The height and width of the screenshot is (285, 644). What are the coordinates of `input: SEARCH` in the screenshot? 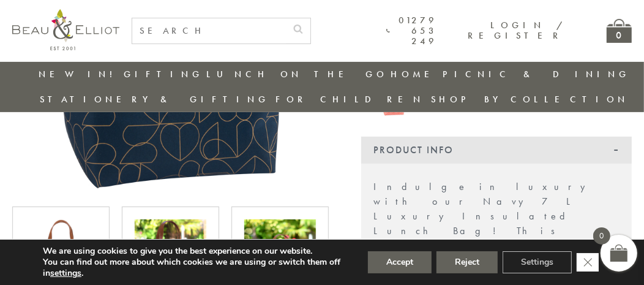 It's located at (209, 31).